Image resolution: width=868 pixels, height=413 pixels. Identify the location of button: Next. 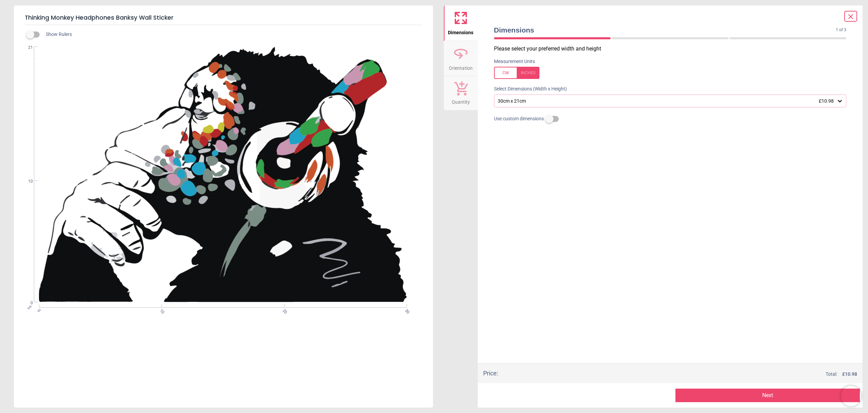
(768, 396).